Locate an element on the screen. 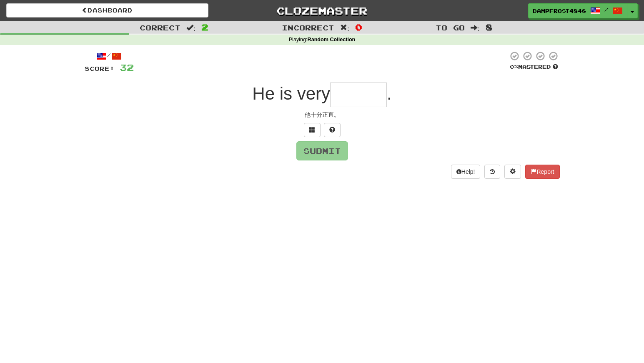 The image size is (644, 363). button: Submit is located at coordinates (322, 151).